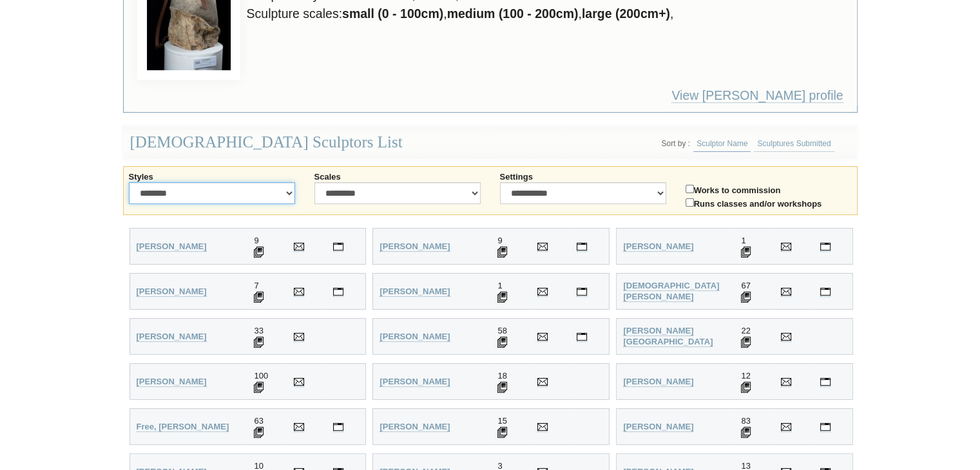  What do you see at coordinates (745, 330) in the screenshot?
I see `span: 22` at bounding box center [745, 330].